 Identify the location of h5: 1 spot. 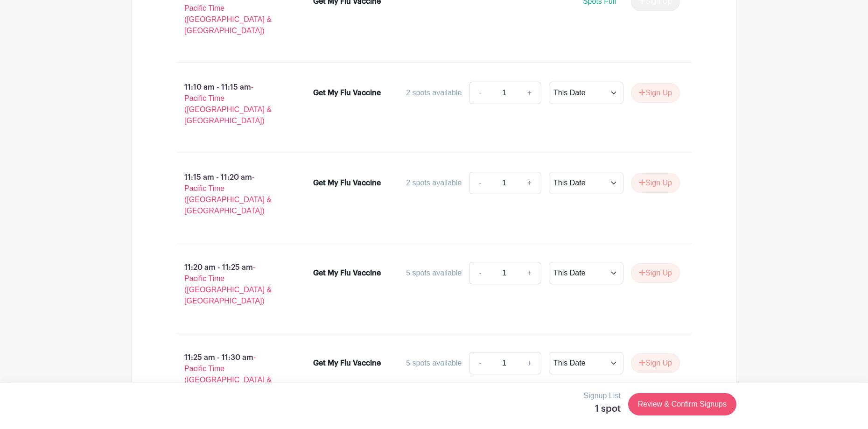
(602, 409).